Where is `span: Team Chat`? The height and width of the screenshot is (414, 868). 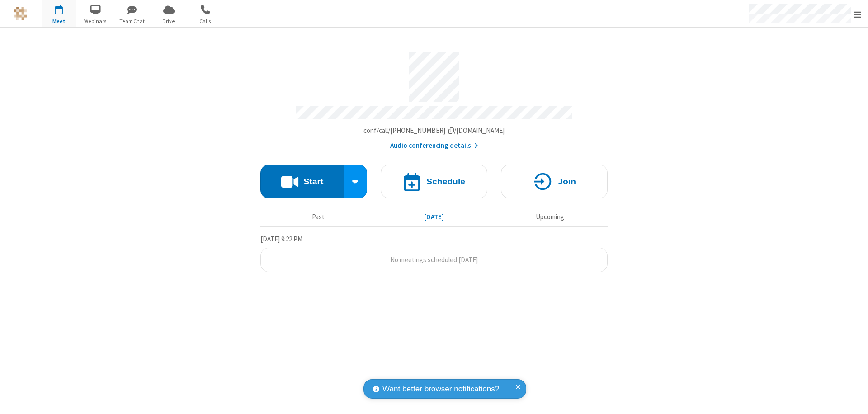
span: Team Chat is located at coordinates (132, 21).